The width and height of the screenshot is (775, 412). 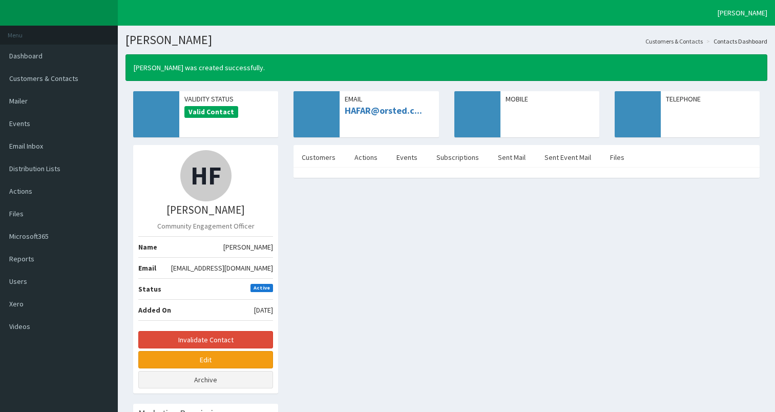 What do you see at coordinates (549, 99) in the screenshot?
I see `span: Mobile` at bounding box center [549, 99].